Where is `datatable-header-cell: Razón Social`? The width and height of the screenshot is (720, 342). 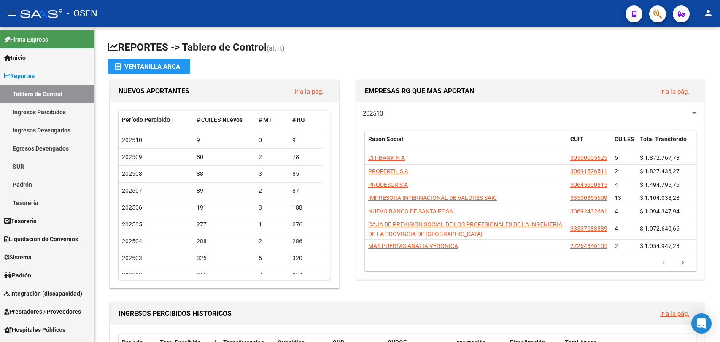
datatable-header-cell: Razón Social is located at coordinates (465, 144).